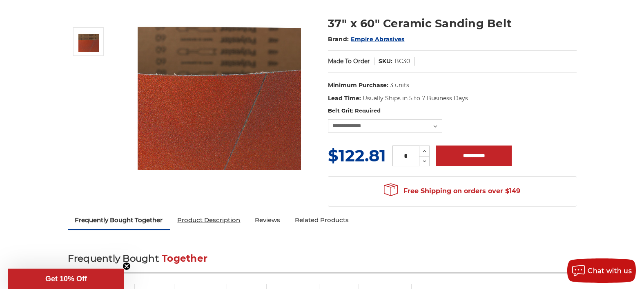 Image resolution: width=644 pixels, height=289 pixels. I want to click on a: Frequently Bought Together, so click(119, 220).